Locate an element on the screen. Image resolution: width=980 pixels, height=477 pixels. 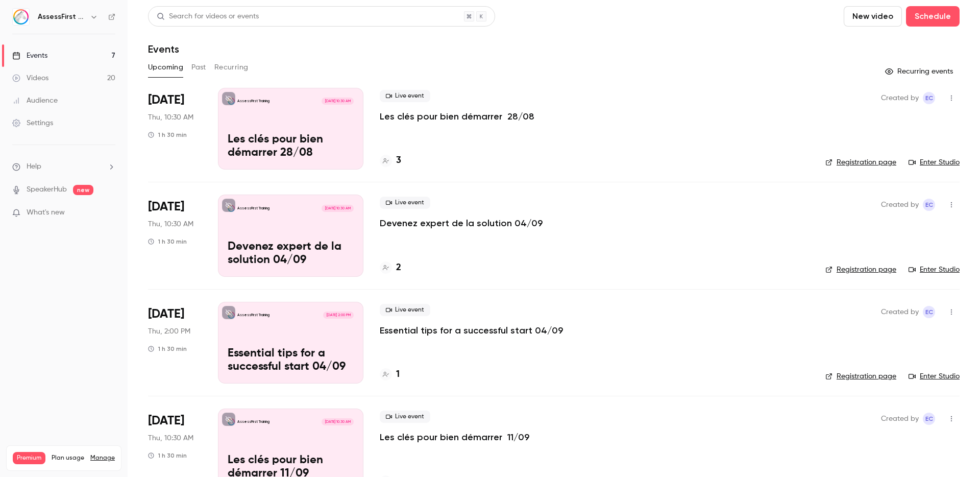
div: Search for videos or events is located at coordinates (208, 16).